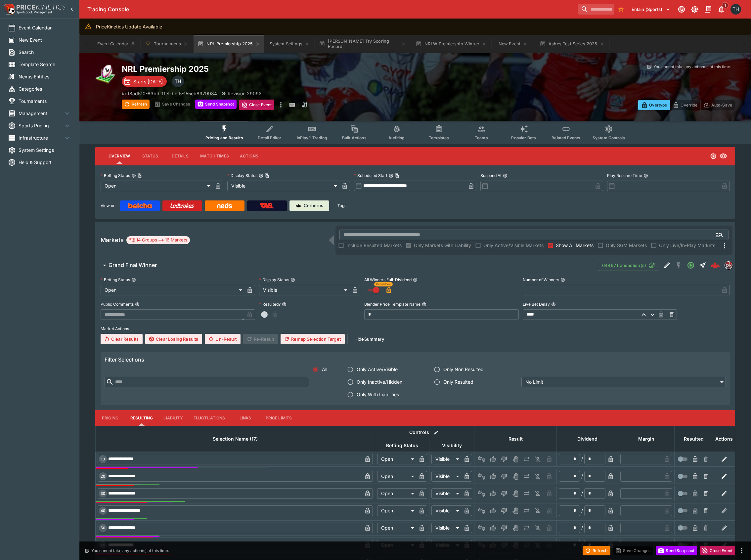 The height and width of the screenshot is (560, 751). Describe the element at coordinates (377, 394) in the screenshot. I see `span: Only With Liabilities` at that location.